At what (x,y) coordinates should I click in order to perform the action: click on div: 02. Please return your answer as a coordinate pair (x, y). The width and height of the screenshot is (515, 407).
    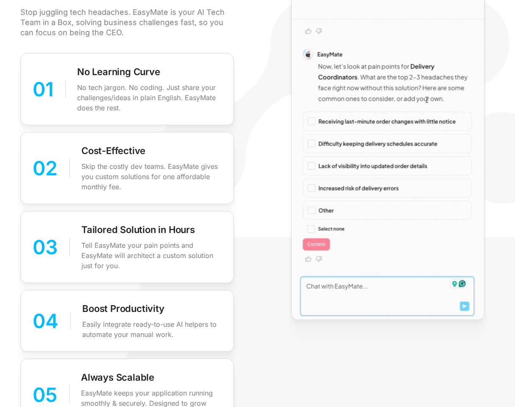
    Looking at the image, I should click on (45, 168).